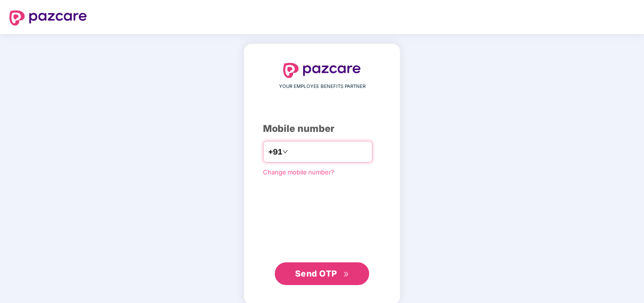 The image size is (644, 303). What do you see at coordinates (299, 172) in the screenshot?
I see `span: Change mobile number?` at bounding box center [299, 172].